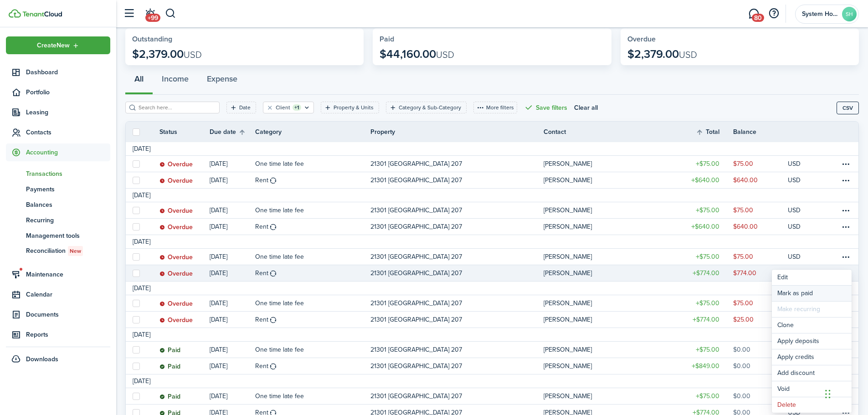 Image resolution: width=868 pixels, height=415 pixels. What do you see at coordinates (812, 405) in the screenshot?
I see `button: Delete` at bounding box center [812, 405].